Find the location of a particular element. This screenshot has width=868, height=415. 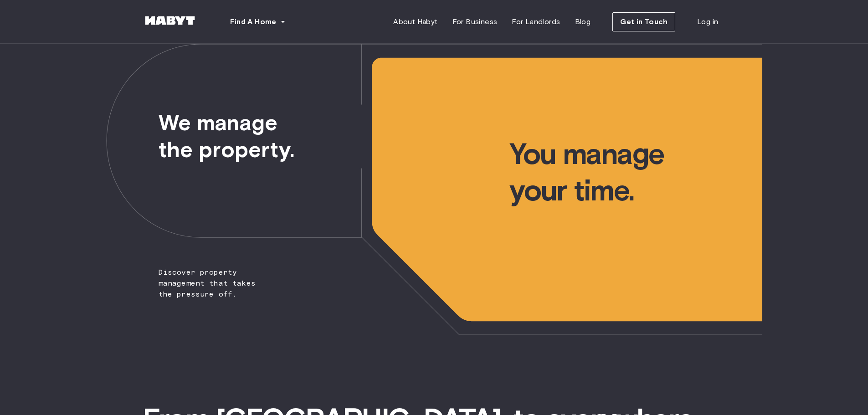

img: we-make-moves-not-waiting-lists is located at coordinates (434, 190).